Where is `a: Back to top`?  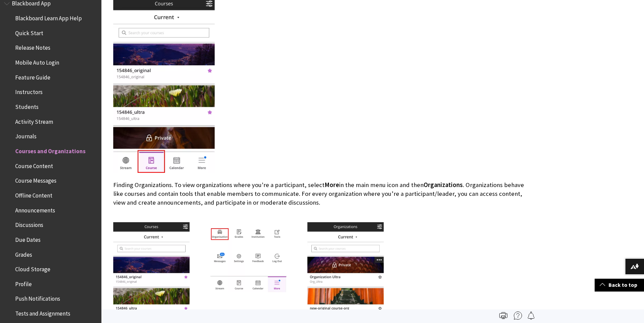
a: Back to top is located at coordinates (619, 285).